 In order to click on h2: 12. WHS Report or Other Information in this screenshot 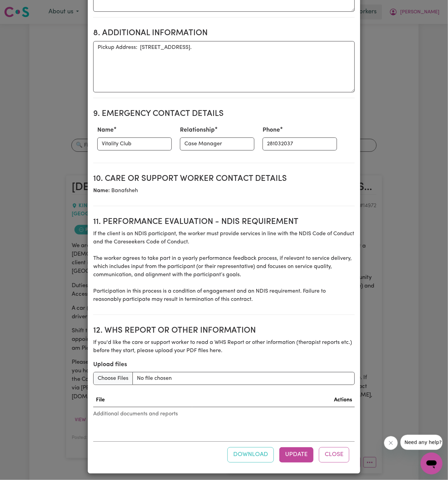, I will do `click(224, 331)`.